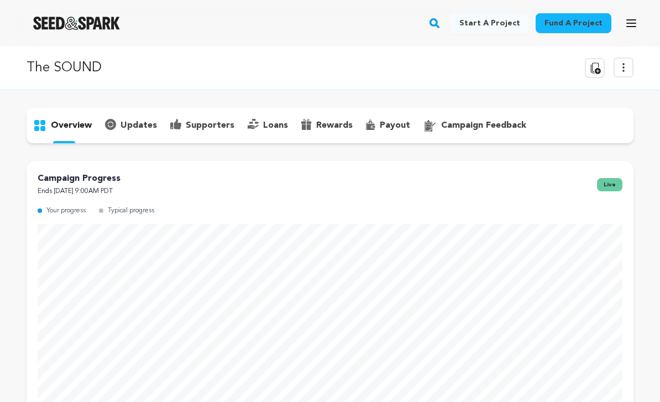  Describe the element at coordinates (573, 23) in the screenshot. I see `a: Fund a project` at that location.